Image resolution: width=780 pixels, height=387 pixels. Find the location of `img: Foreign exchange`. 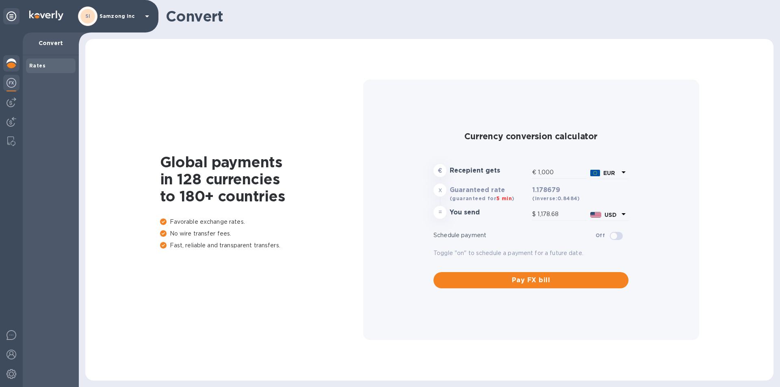

img: Foreign exchange is located at coordinates (11, 83).